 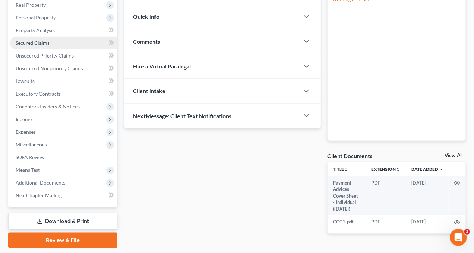 I want to click on span: NextMessage: Client Text Notifications, so click(x=182, y=116).